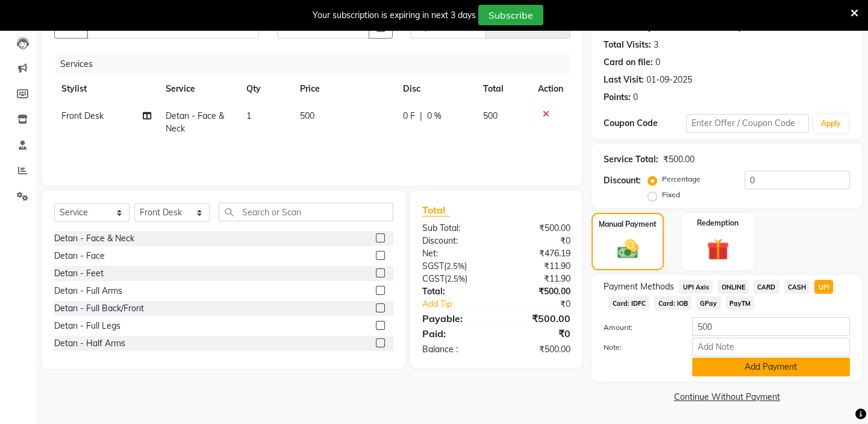 Image resolution: width=868 pixels, height=424 pixels. I want to click on span: Card: IDFC, so click(629, 302).